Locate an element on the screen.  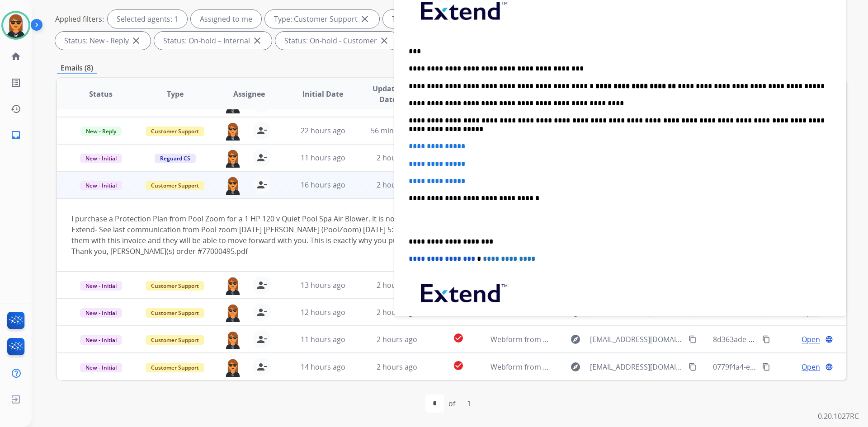
mat-icon: history is located at coordinates (16, 109).